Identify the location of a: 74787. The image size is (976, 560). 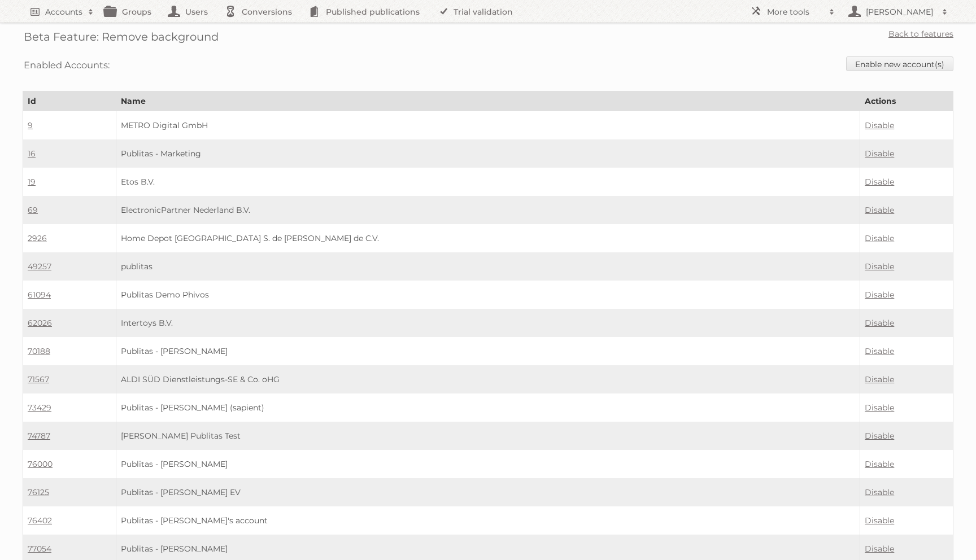
(39, 436).